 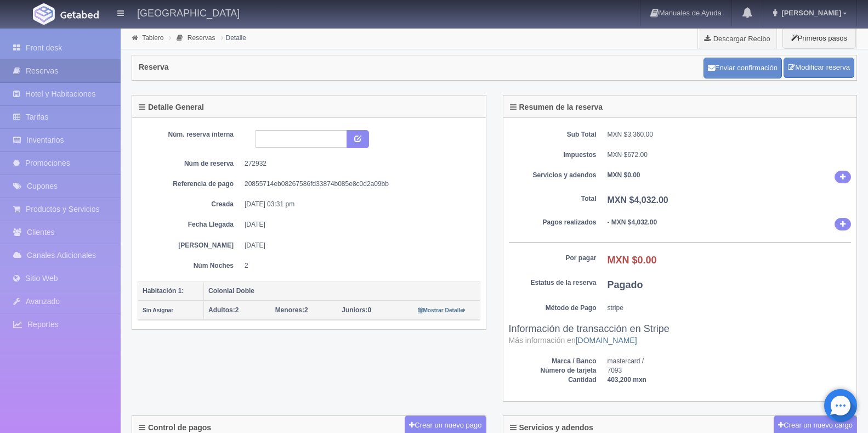 I want to click on dd: 272932, so click(x=358, y=164).